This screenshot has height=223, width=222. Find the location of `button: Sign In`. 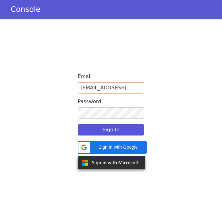

button: Sign In is located at coordinates (111, 130).